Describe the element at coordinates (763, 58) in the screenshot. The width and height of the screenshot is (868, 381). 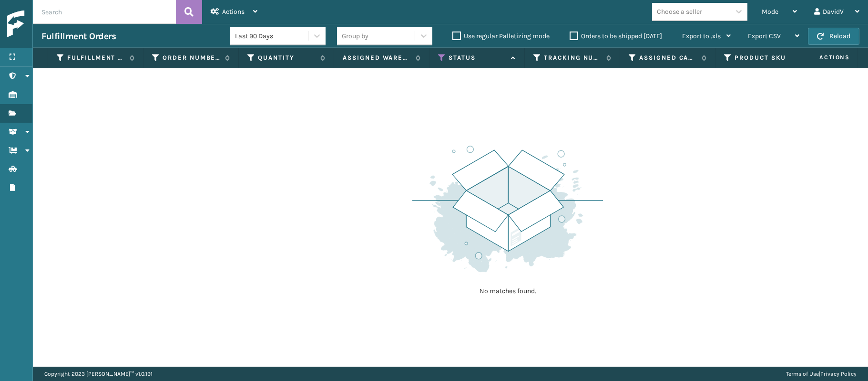
I see `label: Product SKU` at that location.